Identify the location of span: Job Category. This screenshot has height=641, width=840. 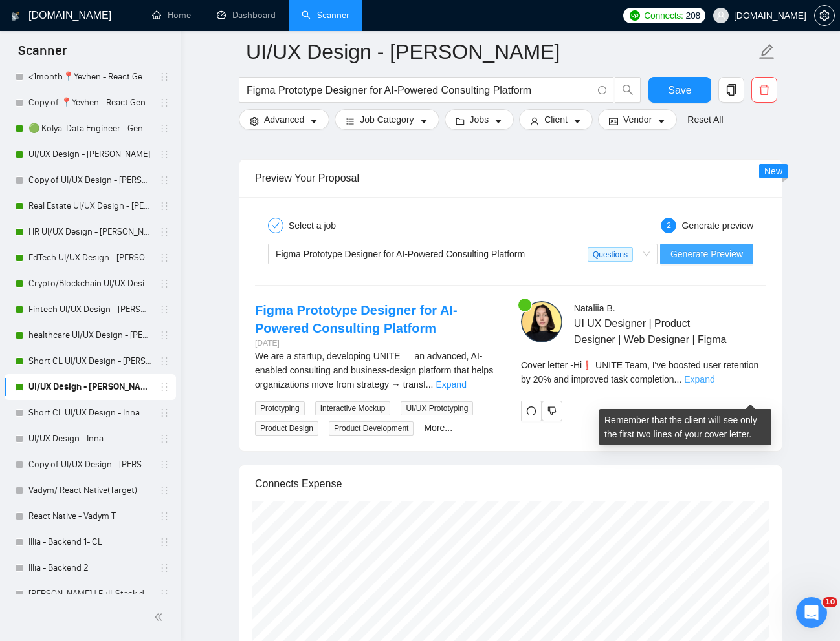
(387, 120).